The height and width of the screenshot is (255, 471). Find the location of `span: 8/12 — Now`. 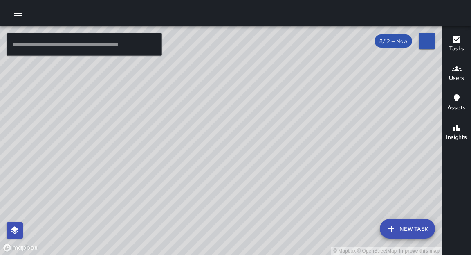

span: 8/12 — Now is located at coordinates (394, 41).